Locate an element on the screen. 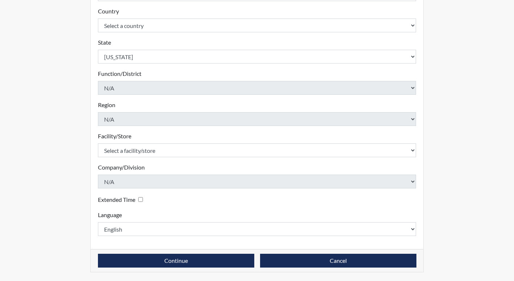 This screenshot has width=514, height=281. label: Language is located at coordinates (110, 215).